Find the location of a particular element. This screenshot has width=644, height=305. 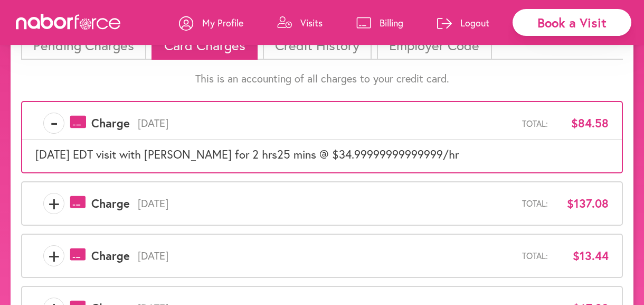

li: Card Charges is located at coordinates (204, 45).